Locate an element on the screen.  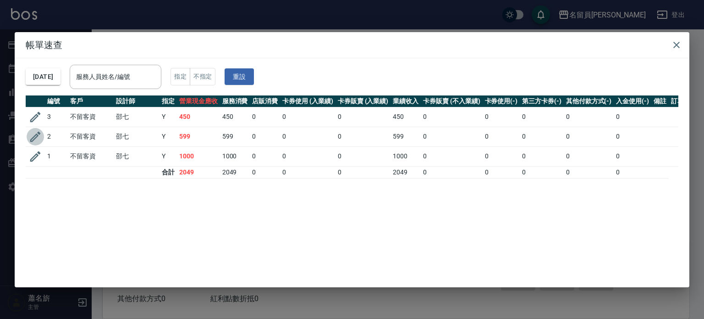
th: 指定 is located at coordinates (168, 101).